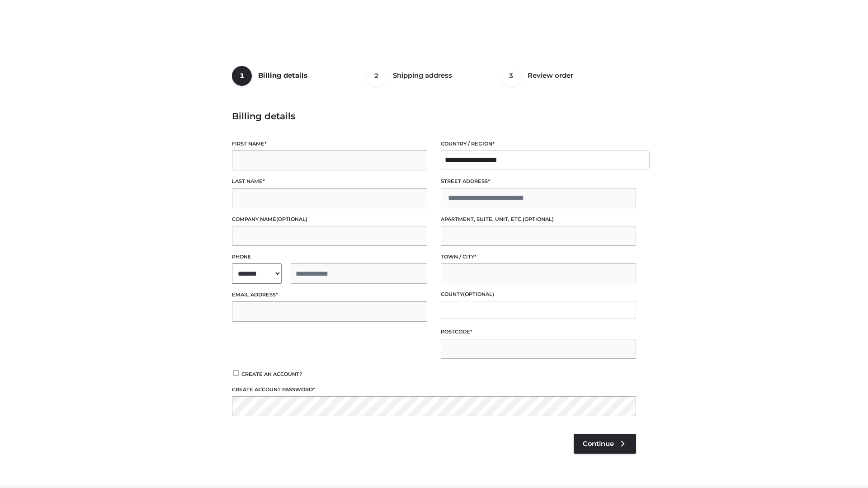 The image size is (868, 488). Describe the element at coordinates (329, 143) in the screenshot. I see `label: First name` at that location.